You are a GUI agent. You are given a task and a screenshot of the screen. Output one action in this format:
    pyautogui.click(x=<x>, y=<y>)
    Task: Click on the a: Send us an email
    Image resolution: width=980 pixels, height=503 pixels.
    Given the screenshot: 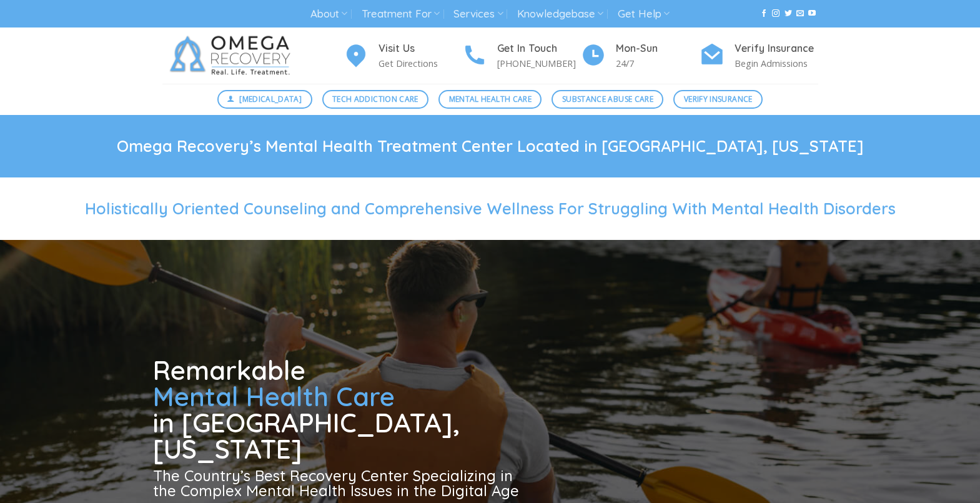 What is the action you would take?
    pyautogui.click(x=800, y=13)
    